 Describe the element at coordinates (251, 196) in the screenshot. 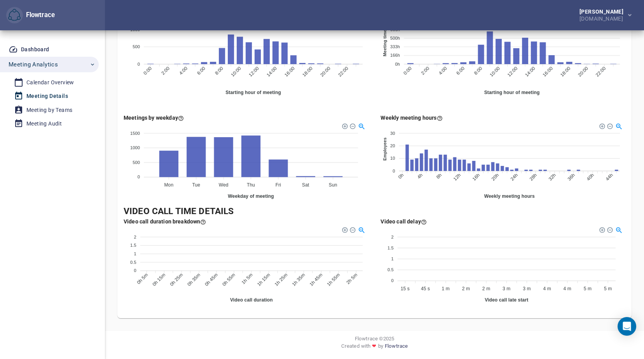

I see `text: Weekday of meeting` at that location.